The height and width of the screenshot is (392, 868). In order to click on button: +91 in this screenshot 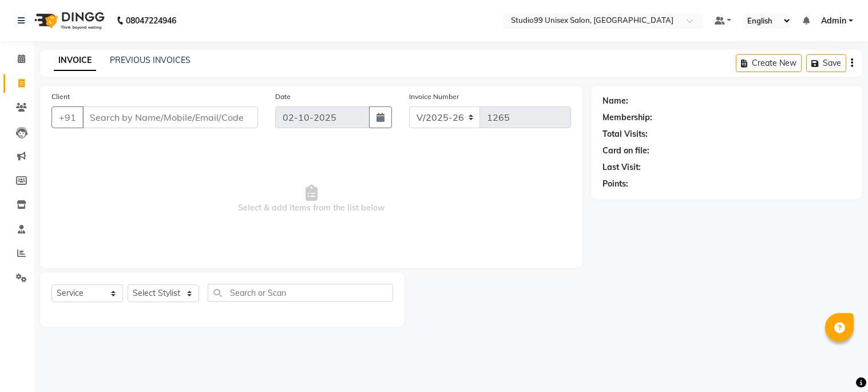, I will do `click(68, 117)`.